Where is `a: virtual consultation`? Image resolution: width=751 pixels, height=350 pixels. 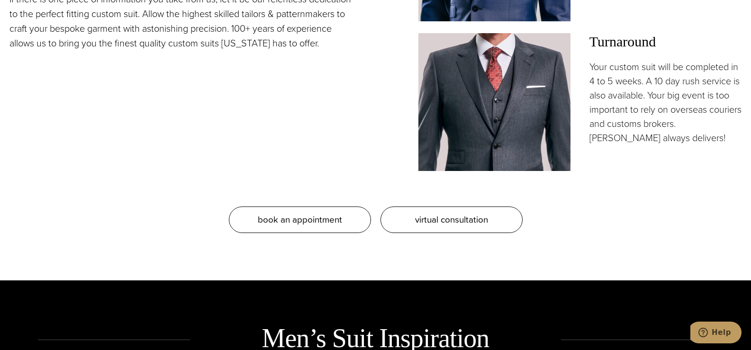 a: virtual consultation is located at coordinates (451, 220).